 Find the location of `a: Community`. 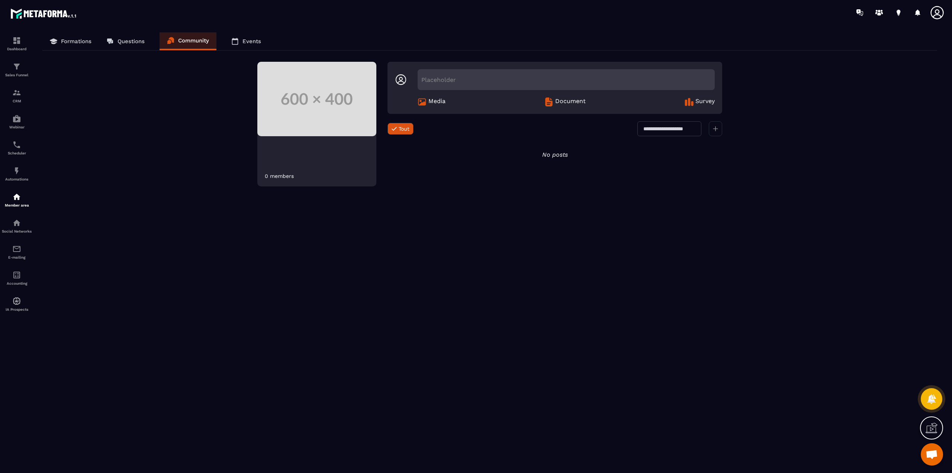

a: Community is located at coordinates (188, 41).